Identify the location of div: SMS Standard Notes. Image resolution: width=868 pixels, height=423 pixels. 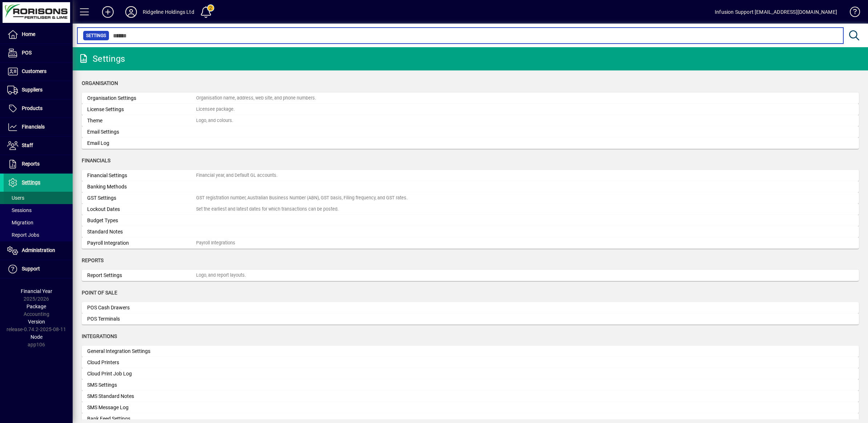
(142, 396).